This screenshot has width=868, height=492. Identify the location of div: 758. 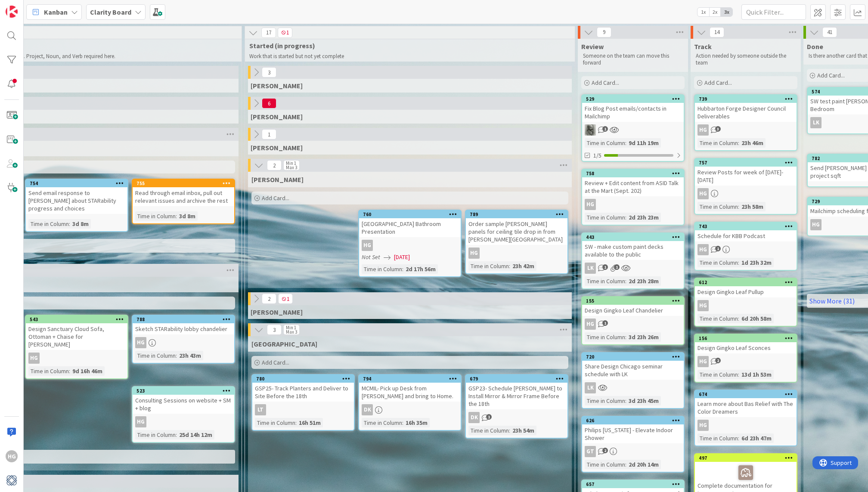
(635, 174).